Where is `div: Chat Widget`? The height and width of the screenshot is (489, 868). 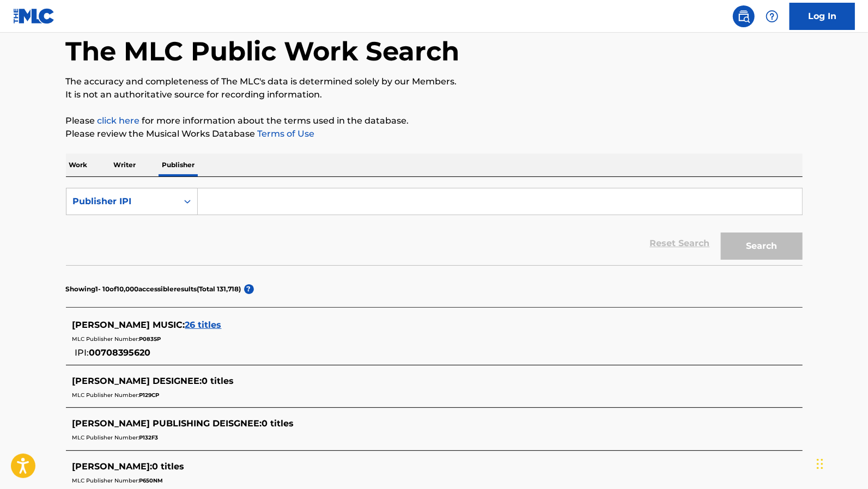
div: Chat Widget is located at coordinates (841, 463).